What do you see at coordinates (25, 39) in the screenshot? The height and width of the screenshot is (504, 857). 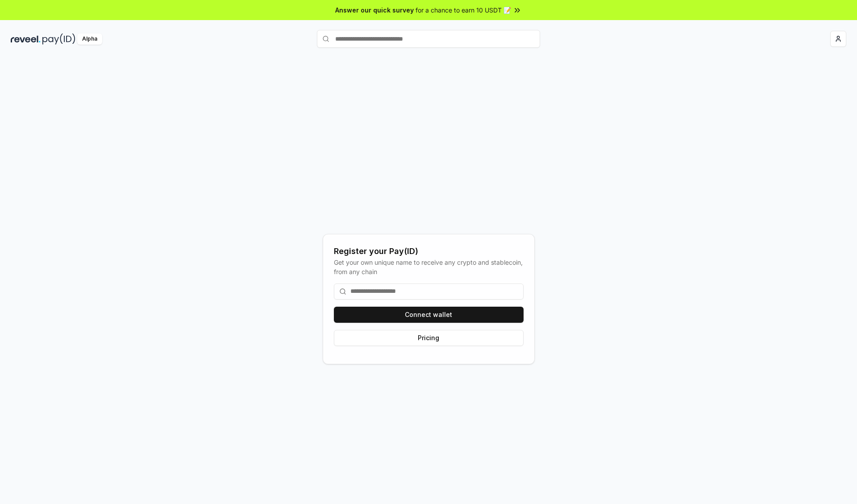 I see `img: reveel_dark` at bounding box center [25, 39].